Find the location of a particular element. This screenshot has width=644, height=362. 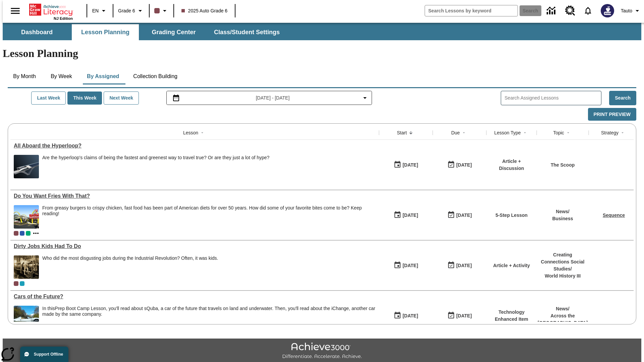

div: SubNavbar is located at coordinates (144, 32).